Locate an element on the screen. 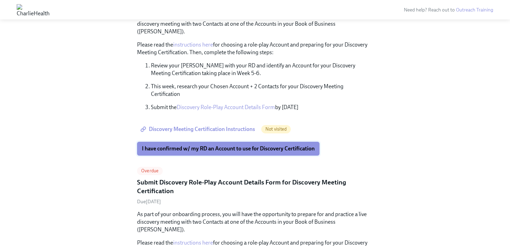 This screenshot has height=247, width=510. a: Discovery Role-Play Account Details Form is located at coordinates (226, 107).